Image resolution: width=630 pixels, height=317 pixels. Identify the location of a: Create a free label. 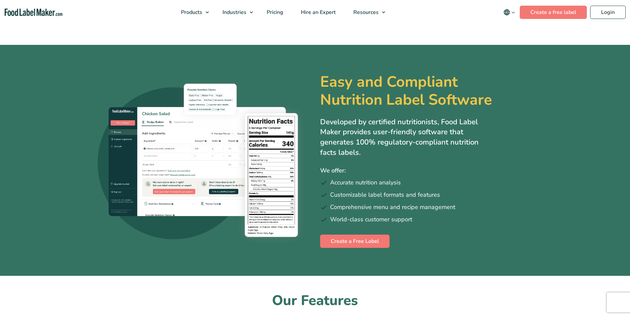
(554, 12).